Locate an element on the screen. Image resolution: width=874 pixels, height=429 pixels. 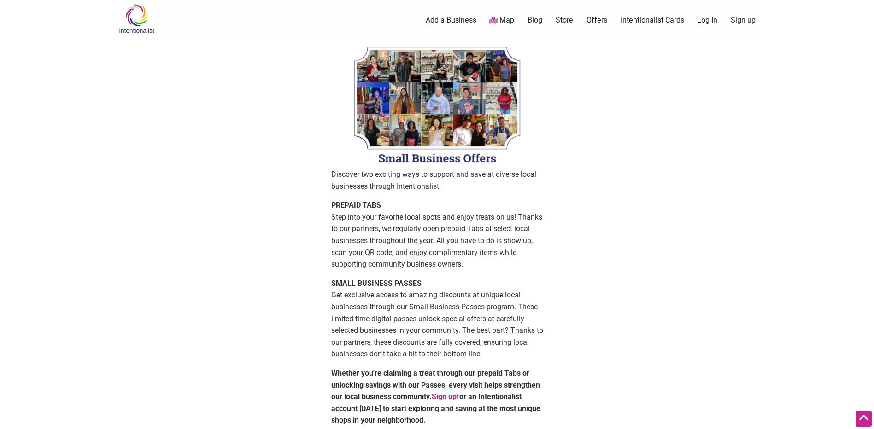
p: Get exclusive access to amazing discounts at unique local businesses through our Small Business P... is located at coordinates (437, 319).